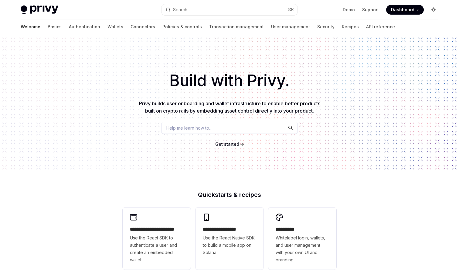 The width and height of the screenshot is (459, 279). Describe the element at coordinates (381, 27) in the screenshot. I see `a: API reference` at that location.